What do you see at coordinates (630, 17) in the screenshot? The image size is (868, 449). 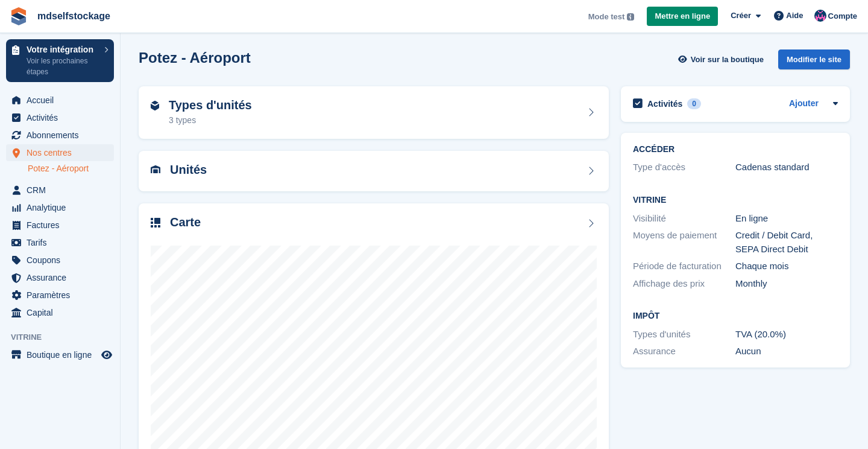 I see `img: icon-info-grey-7440780725fd019a000dd9b08b2336e03edf1995a4989e88bcd33f0948082b44.svg` at bounding box center [630, 17].